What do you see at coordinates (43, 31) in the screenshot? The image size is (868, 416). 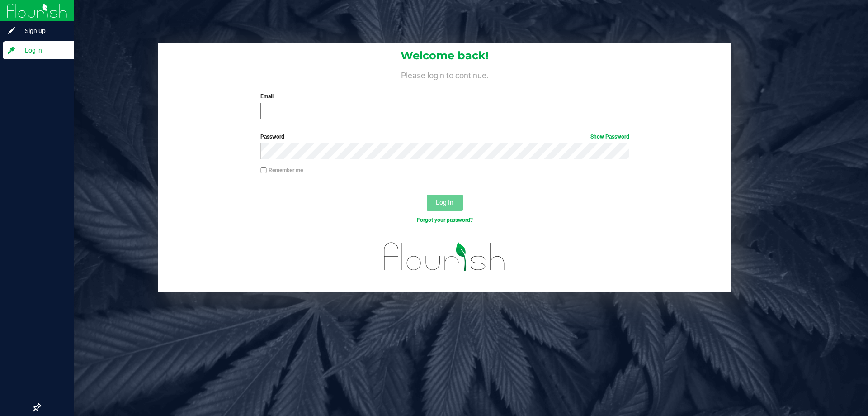 I see `span: Sign up` at bounding box center [43, 31].